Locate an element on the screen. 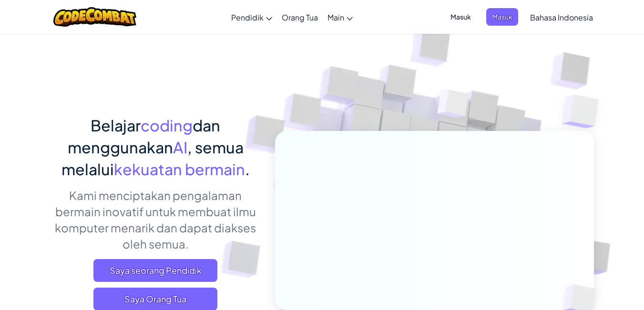  span: Main is located at coordinates (336, 17).